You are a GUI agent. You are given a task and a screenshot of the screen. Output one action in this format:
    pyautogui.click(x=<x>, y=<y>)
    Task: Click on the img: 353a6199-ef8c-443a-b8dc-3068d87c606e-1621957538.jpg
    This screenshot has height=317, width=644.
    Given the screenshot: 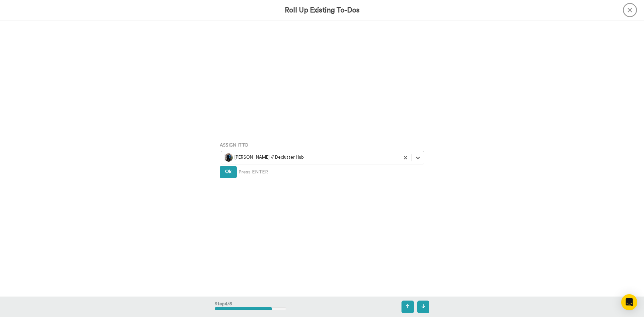 What is the action you would take?
    pyautogui.click(x=228, y=158)
    